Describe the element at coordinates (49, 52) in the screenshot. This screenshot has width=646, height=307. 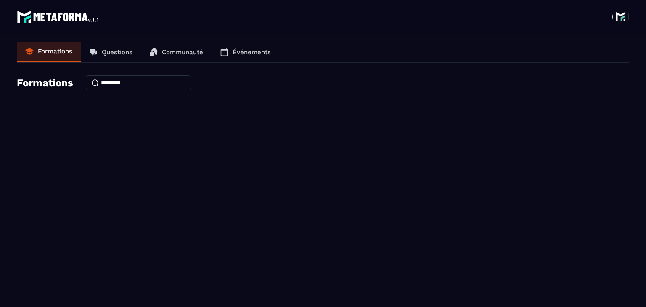
I see `a: Formations` at that location.